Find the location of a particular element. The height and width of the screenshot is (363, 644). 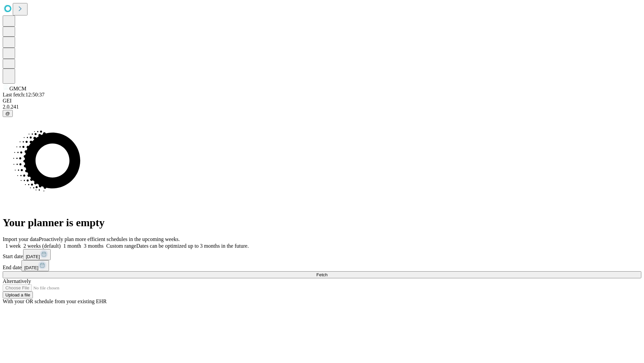

div: GEI is located at coordinates (322, 101).